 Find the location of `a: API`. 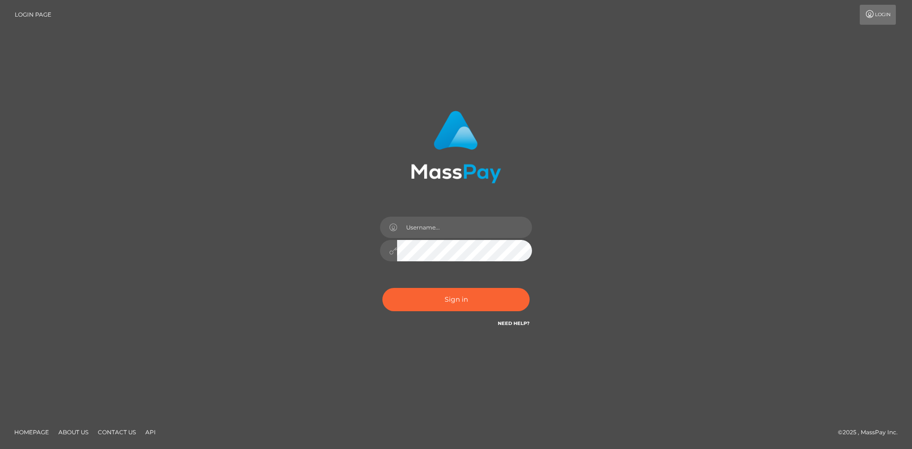

a: API is located at coordinates (151, 432).